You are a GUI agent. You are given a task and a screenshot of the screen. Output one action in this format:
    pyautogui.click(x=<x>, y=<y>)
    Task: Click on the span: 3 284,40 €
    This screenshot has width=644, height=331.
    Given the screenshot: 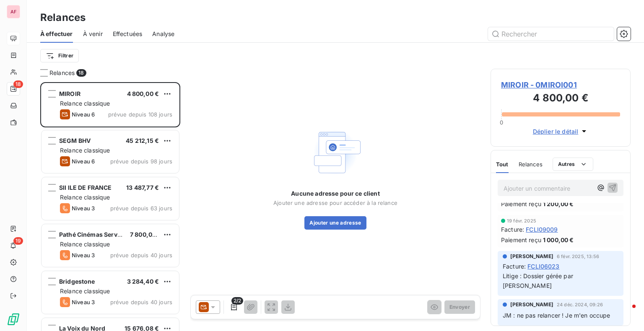 What is the action you would take?
    pyautogui.click(x=143, y=281)
    